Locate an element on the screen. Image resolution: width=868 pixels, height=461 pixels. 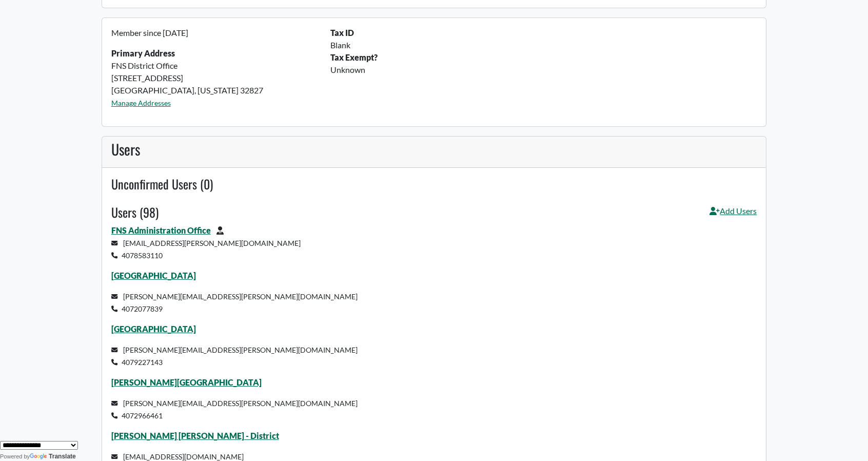
a: FNS Administration Office is located at coordinates (161, 230).